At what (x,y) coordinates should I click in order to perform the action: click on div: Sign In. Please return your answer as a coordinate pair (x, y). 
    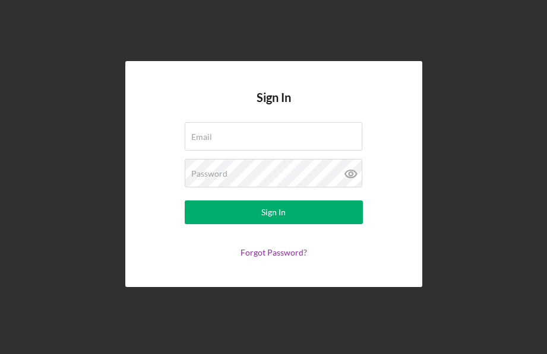
    Looking at the image, I should click on (273, 213).